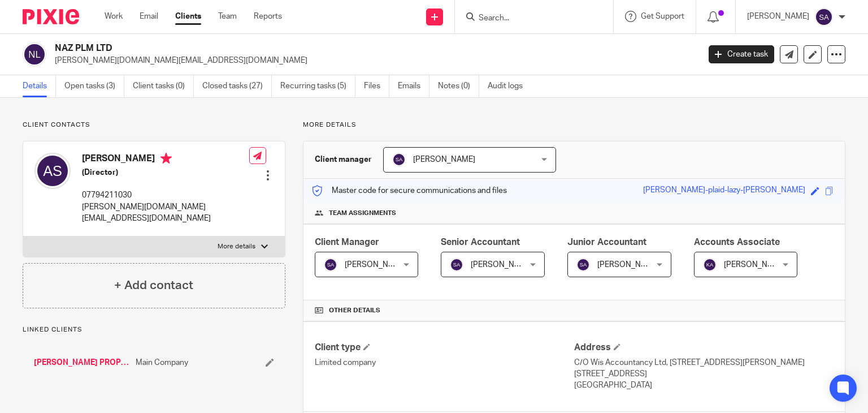 The height and width of the screenshot is (413, 868). I want to click on a: Work, so click(113, 16).